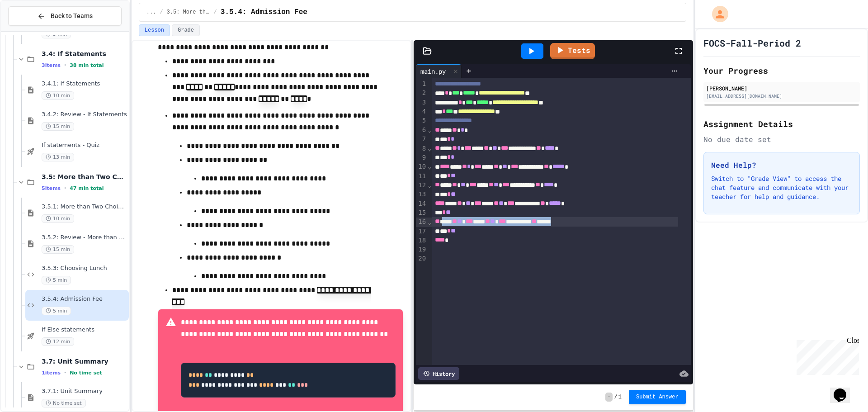 The height and width of the screenshot is (412, 868). Describe the element at coordinates (421, 231) in the screenshot. I see `div: 17` at that location.